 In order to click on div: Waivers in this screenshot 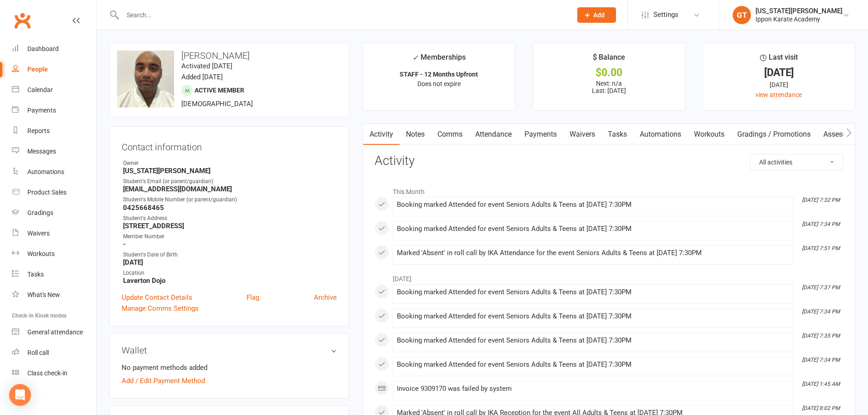, I will do `click(39, 233)`.